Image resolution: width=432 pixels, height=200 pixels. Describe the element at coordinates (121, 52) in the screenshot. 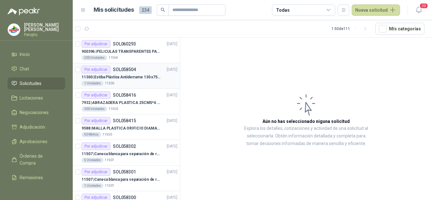

I see `p: 900396 | PELICULAS TRANSPARENTES PARA LAMINADO EN CALIENTE` at that location.